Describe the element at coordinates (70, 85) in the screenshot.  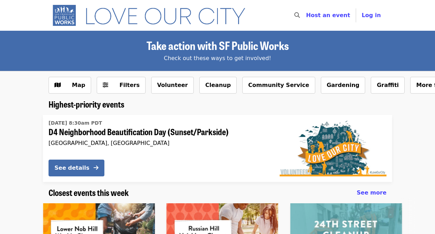
I see `button: Show map view` at that location.